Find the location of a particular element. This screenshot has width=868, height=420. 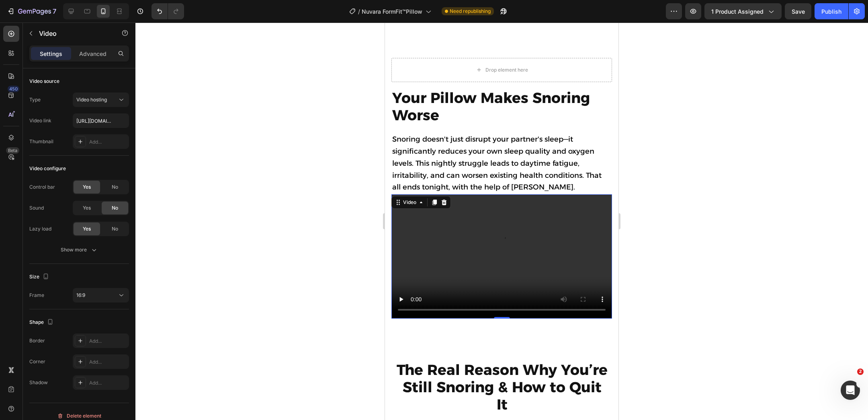

span: Need republishing is located at coordinates (470, 11).